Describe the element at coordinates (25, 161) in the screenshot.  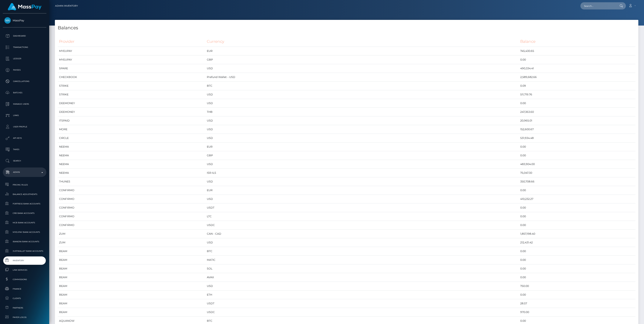
I see `a: Search` at that location.